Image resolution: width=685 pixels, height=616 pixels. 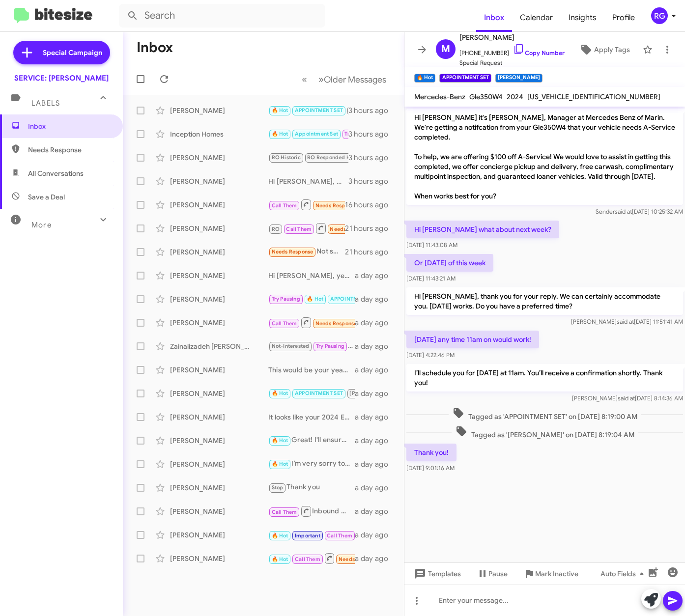 What do you see at coordinates (304, 79) in the screenshot?
I see `button: Previous` at bounding box center [304, 79].